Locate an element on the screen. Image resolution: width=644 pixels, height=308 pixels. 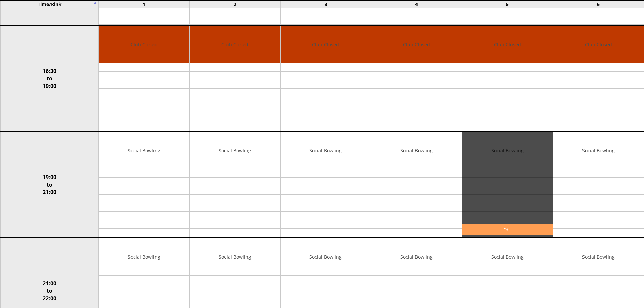
td: Time/Rink is located at coordinates (49, 4).